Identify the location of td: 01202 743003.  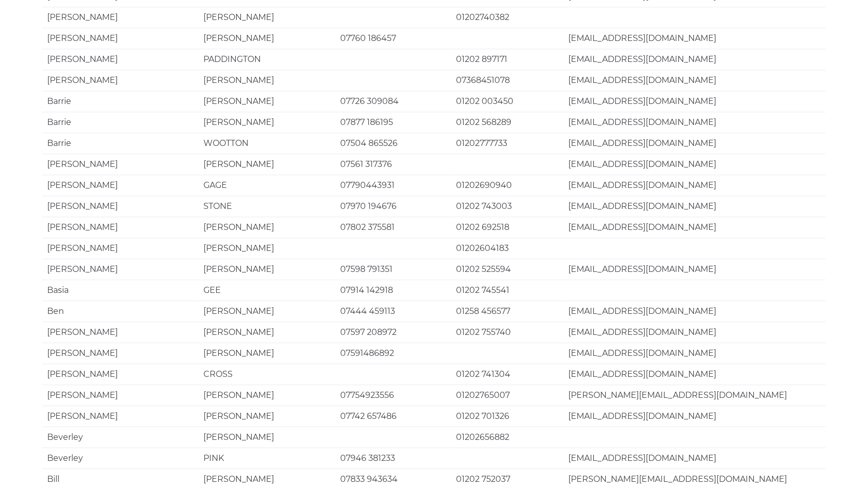
(507, 206).